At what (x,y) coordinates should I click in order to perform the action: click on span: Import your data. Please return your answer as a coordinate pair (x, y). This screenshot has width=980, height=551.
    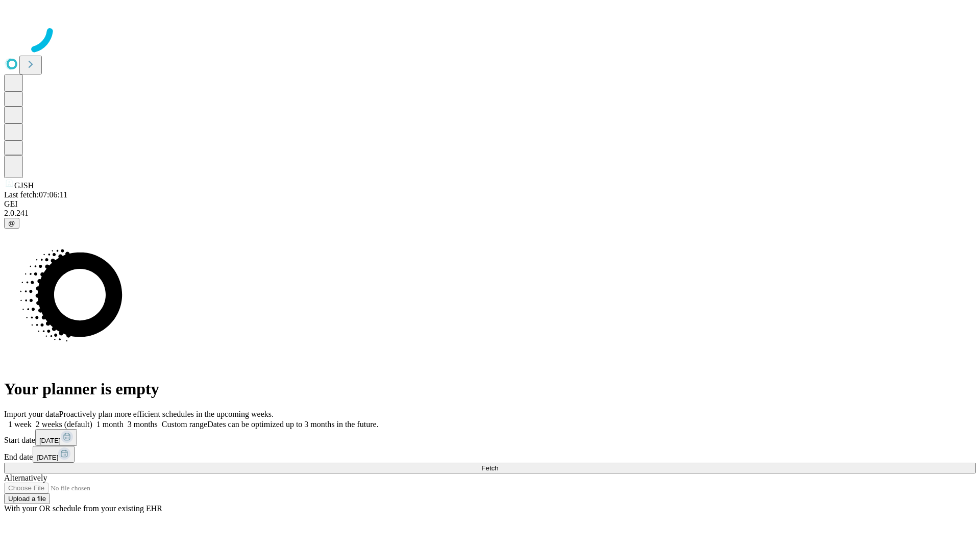
    Looking at the image, I should click on (32, 414).